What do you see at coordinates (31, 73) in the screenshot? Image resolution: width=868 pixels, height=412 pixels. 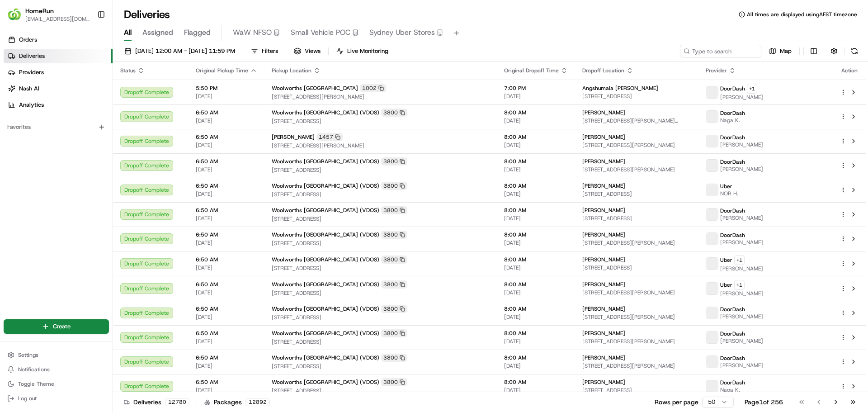 I see `span: Providers` at bounding box center [31, 73].